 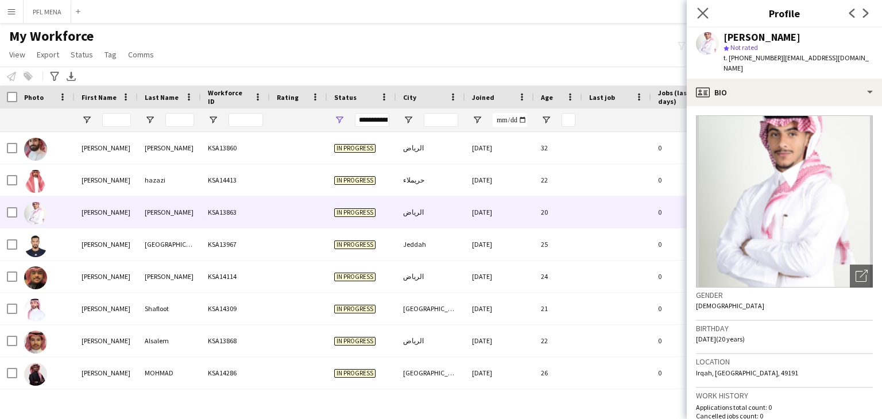 I want to click on span: My Workforce, so click(x=51, y=36).